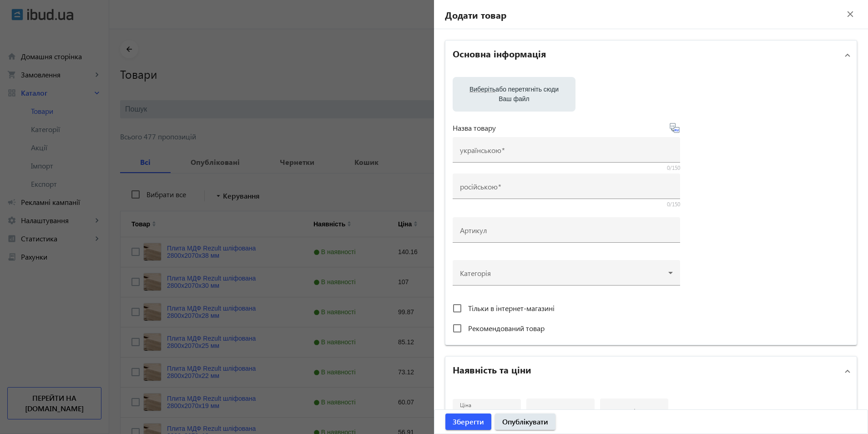 This screenshot has height=434, width=868. I want to click on button: Опублікувати, so click(525, 421).